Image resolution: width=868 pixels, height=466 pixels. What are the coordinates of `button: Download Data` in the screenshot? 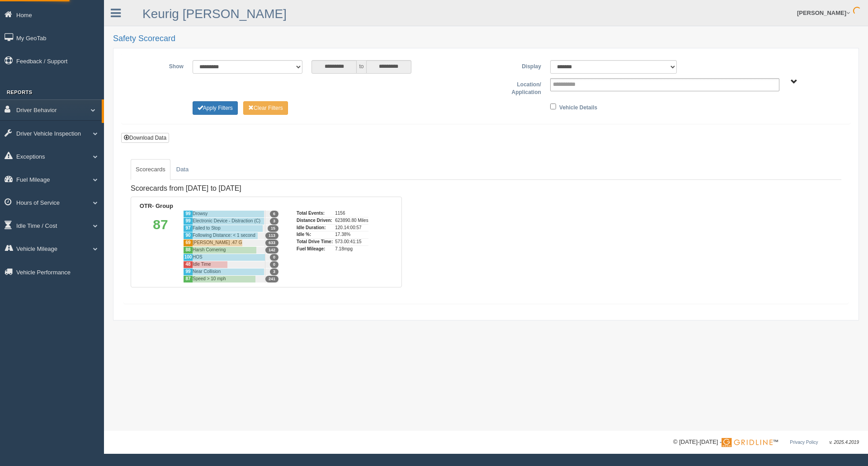 It's located at (145, 138).